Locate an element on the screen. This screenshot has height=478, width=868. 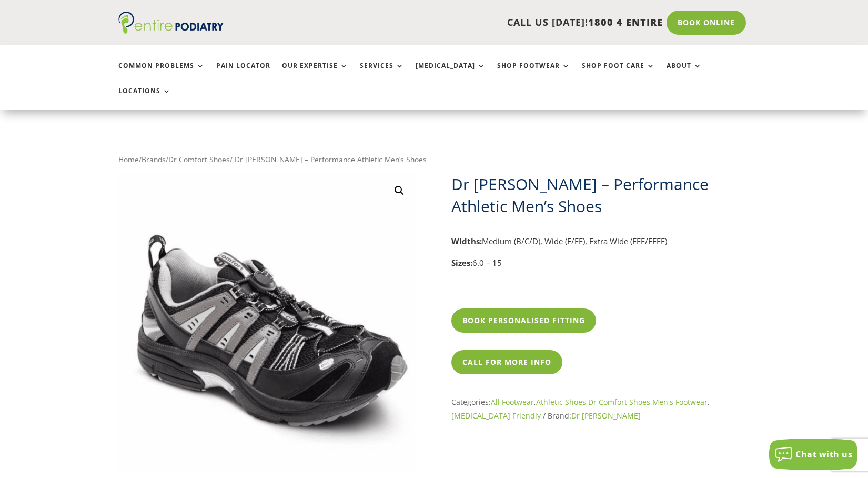
a: Athletic Shoes is located at coordinates (561, 402).